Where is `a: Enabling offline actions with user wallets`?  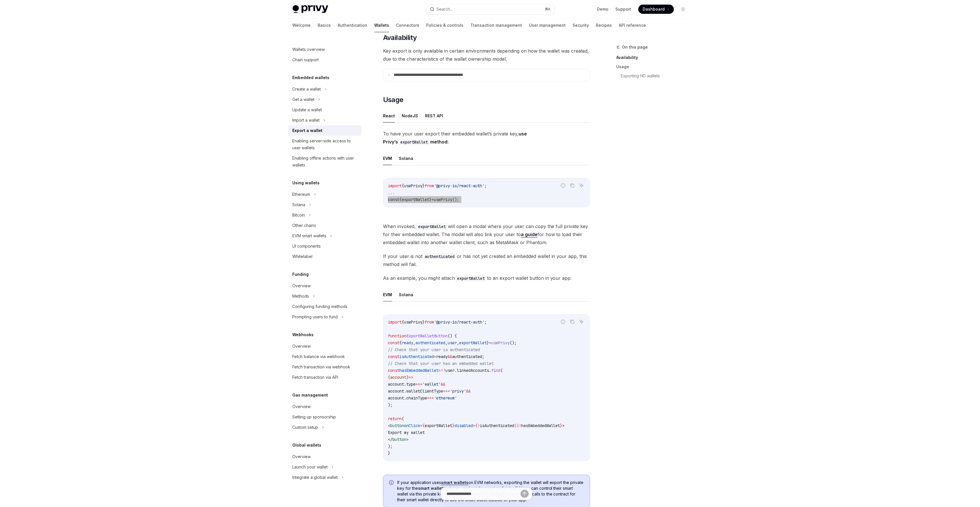
a: Enabling offline actions with user wallets is located at coordinates (325, 162).